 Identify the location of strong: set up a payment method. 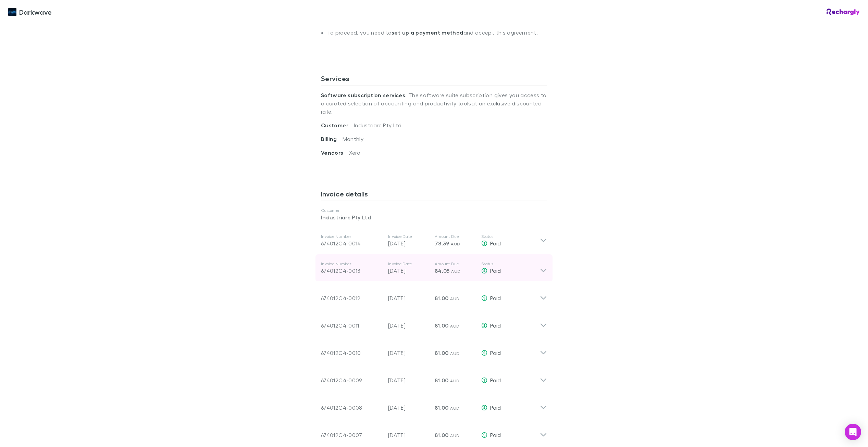
(427, 33).